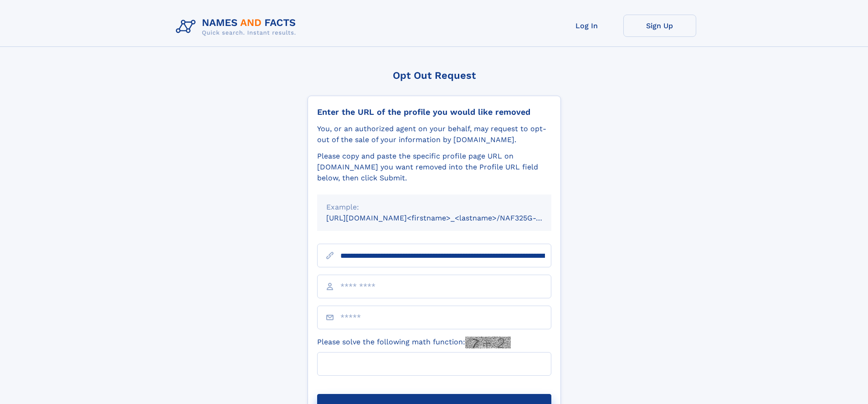 This screenshot has height=404, width=868. What do you see at coordinates (434, 207) in the screenshot?
I see `div: Example:` at bounding box center [434, 207].